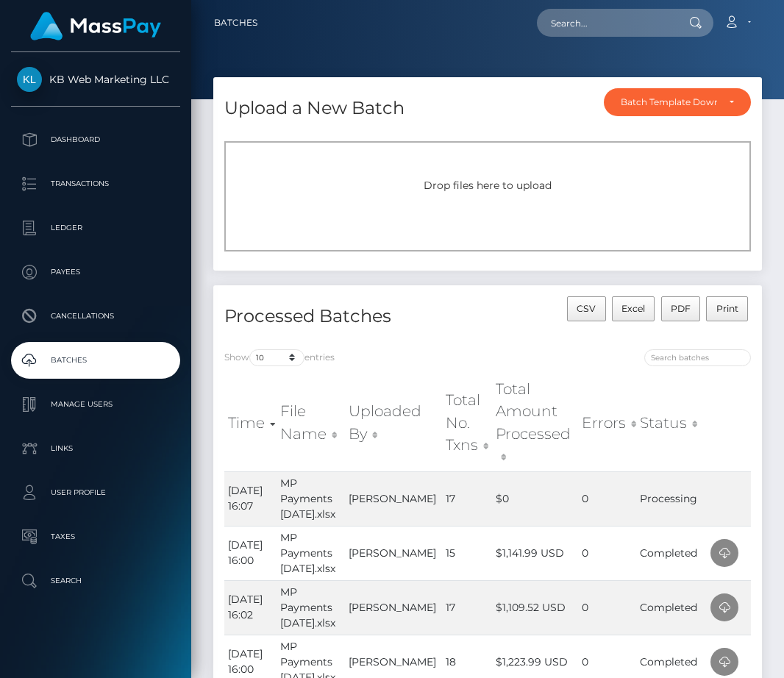 Image resolution: width=784 pixels, height=678 pixels. I want to click on a: Ledger, so click(95, 228).